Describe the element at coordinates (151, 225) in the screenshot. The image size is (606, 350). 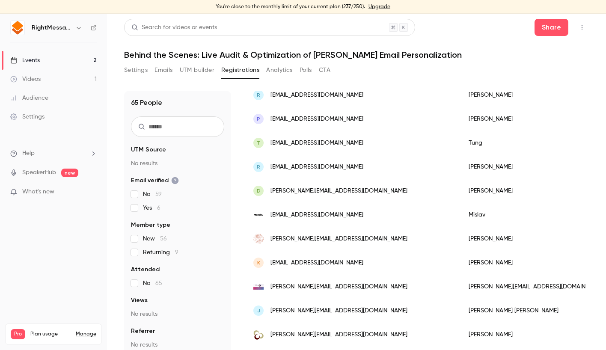
I see `span: Member type` at that location.